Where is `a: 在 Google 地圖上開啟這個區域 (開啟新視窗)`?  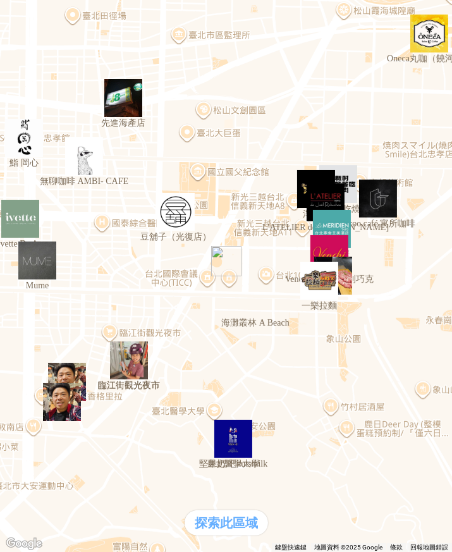 a: 在 Google 地圖上開啟這個區域 (開啟新視窗) is located at coordinates (24, 543).